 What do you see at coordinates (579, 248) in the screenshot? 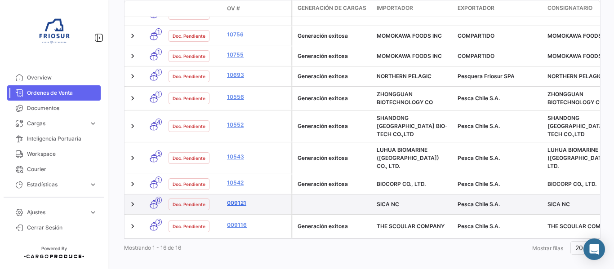
I see `span: 20` at bounding box center [579, 248].